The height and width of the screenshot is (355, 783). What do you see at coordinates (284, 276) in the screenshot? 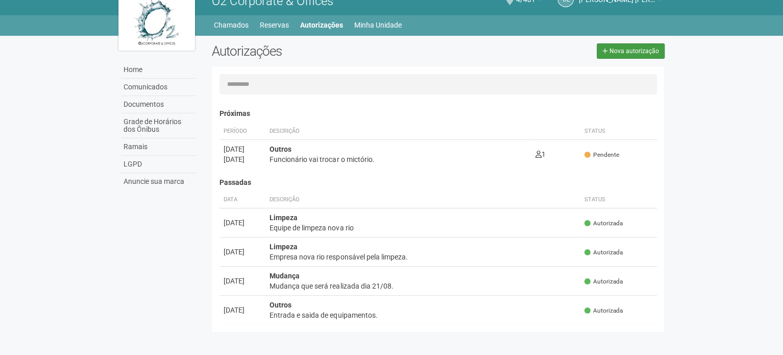
I see `strong: Mudança` at bounding box center [284, 276].